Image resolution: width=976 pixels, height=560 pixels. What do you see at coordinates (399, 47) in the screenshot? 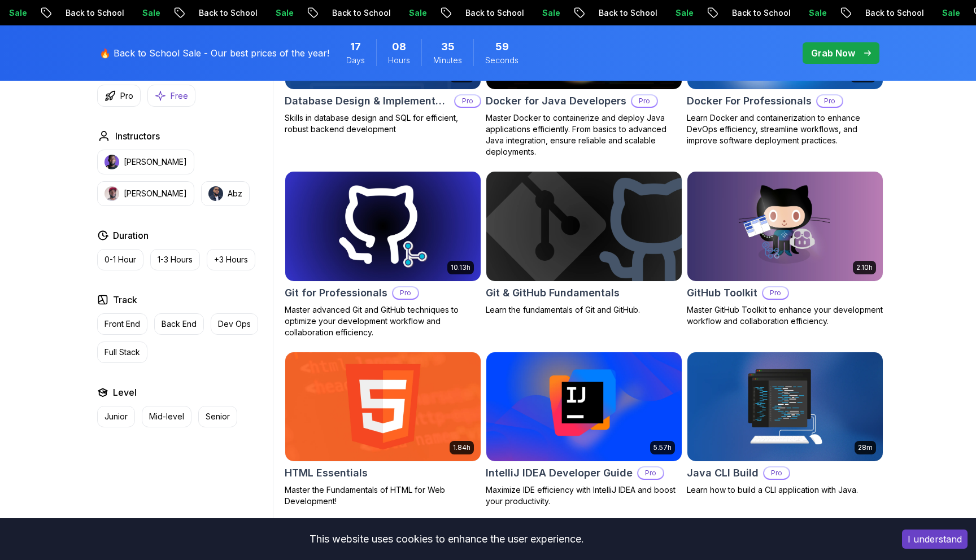
I see `span: 8 Hours` at bounding box center [399, 47].